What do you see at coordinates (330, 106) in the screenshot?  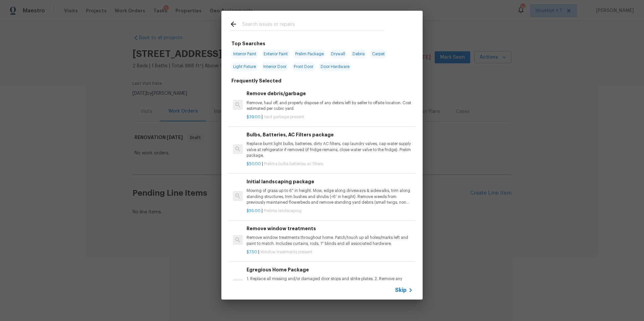 I see `p: Remove, haul off, and properly dispose of any debris left by seller to offsite location. Cost est...` at bounding box center [330, 106].